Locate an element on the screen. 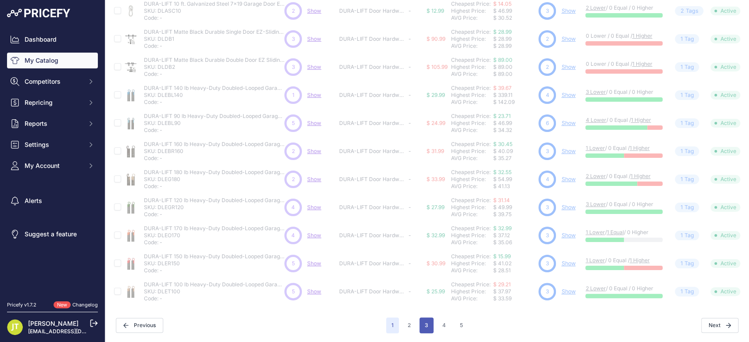  p: DURA-LIFT 140 lb Heavy-Duty Doubled-Looped Garage Door Extension Spring (2-Pack)-DLEBL140 is located at coordinates (214, 88).